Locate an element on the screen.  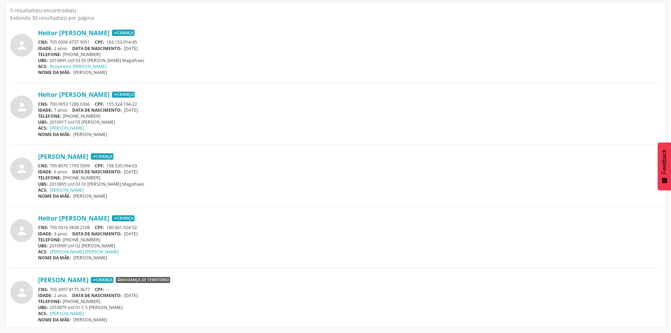
div: Exibindo 30 resultado(s) por página is located at coordinates (335, 18).